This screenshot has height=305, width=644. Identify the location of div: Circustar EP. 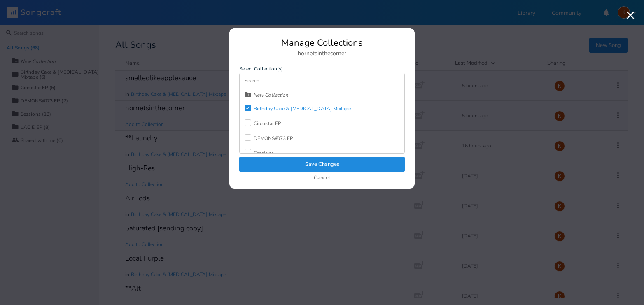
(267, 124).